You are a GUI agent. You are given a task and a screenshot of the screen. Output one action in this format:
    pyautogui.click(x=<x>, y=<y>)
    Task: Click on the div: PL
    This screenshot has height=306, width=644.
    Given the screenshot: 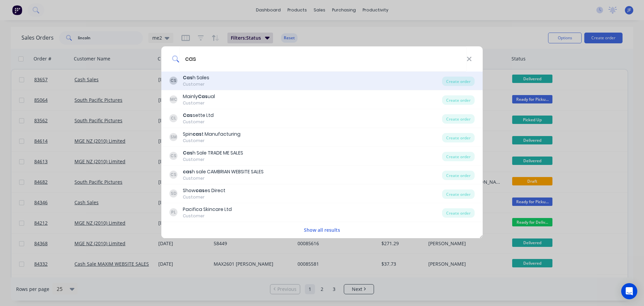 What is the action you would take?
    pyautogui.click(x=173, y=212)
    